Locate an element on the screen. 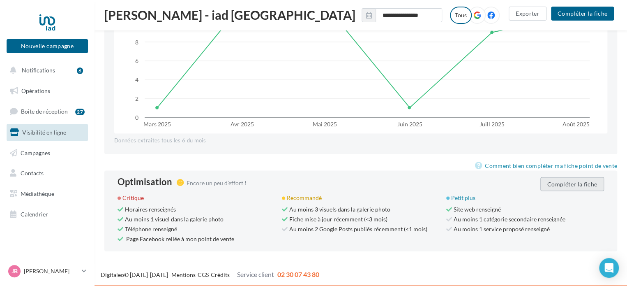 The image size is (627, 286). button: Nouvelle campagne is located at coordinates (47, 46).